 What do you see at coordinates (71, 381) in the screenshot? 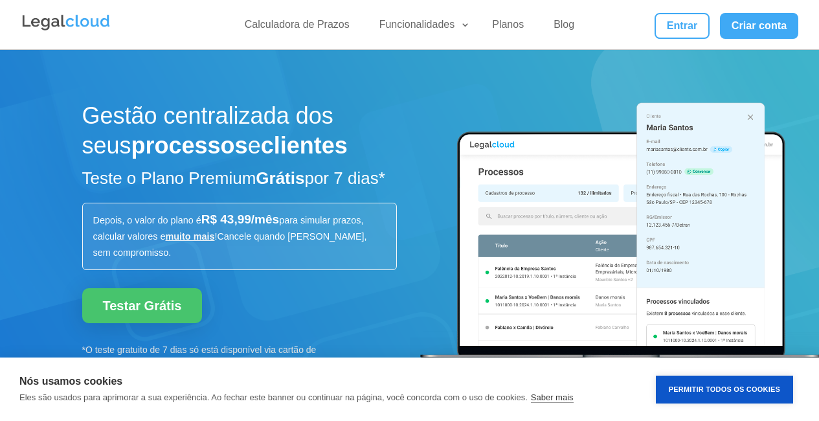
I see `strong: Nós usamos cookies` at bounding box center [71, 381].